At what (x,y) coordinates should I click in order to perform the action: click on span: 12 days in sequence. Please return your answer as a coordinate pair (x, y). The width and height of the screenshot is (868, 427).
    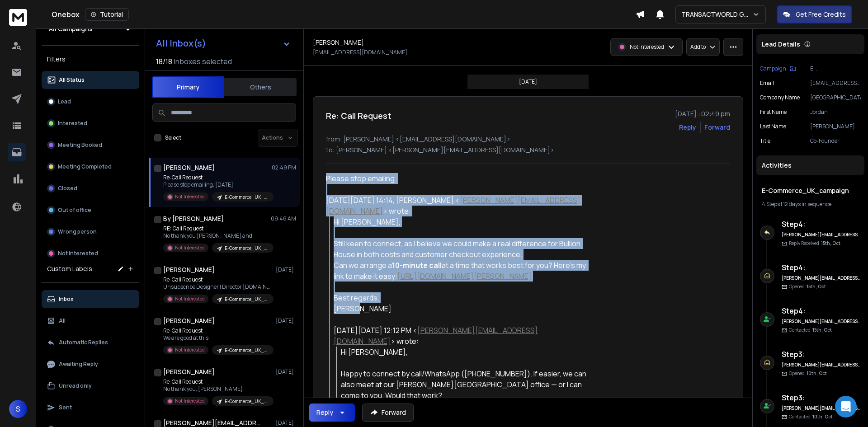
    Looking at the image, I should click on (807, 204).